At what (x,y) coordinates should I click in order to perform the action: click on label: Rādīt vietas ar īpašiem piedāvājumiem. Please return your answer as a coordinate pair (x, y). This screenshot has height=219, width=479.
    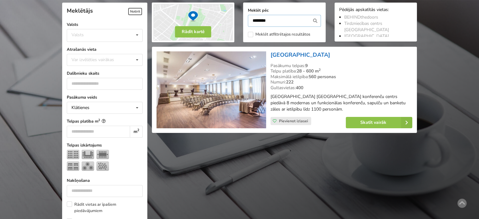
    Looking at the image, I should click on (105, 208).